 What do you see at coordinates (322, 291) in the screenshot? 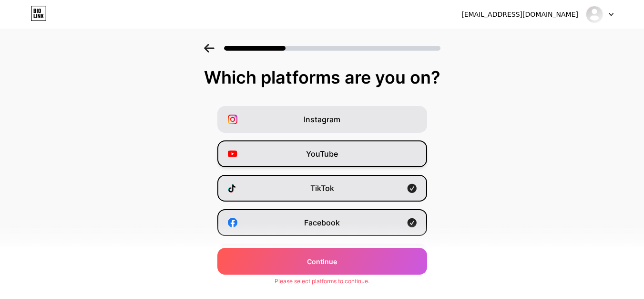
I see `span: Buy Me a Coffee` at bounding box center [322, 291].